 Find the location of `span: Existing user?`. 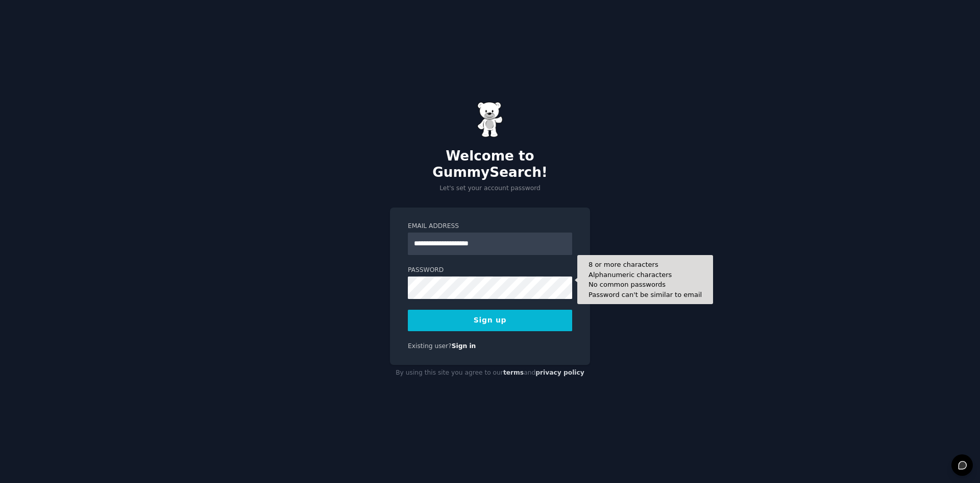

span: Existing user? is located at coordinates (430, 346).